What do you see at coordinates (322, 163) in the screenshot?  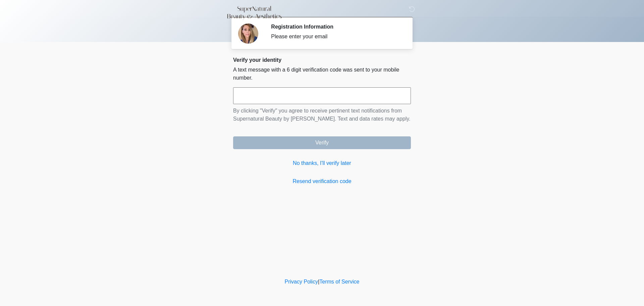 I see `a: No thanks, I'll verify later` at bounding box center [322, 163].